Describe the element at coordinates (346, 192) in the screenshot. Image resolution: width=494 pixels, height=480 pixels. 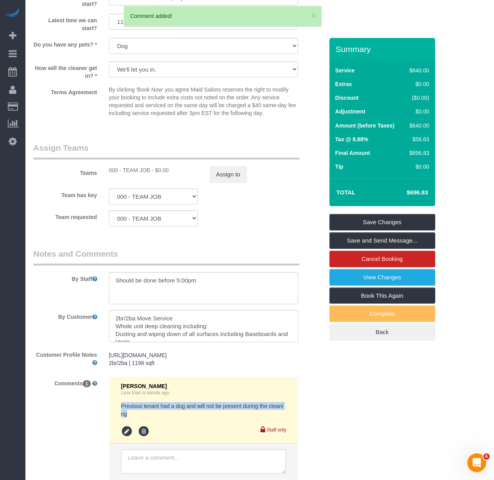
I see `strong: Total` at that location.